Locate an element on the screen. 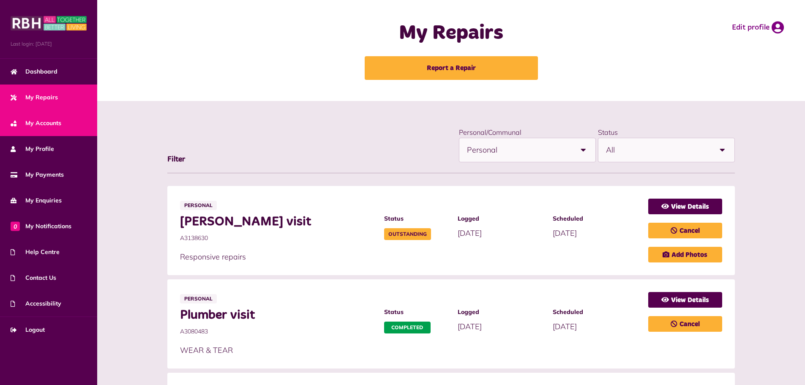 Image resolution: width=805 pixels, height=385 pixels. img: MyRBH is located at coordinates (49, 23).